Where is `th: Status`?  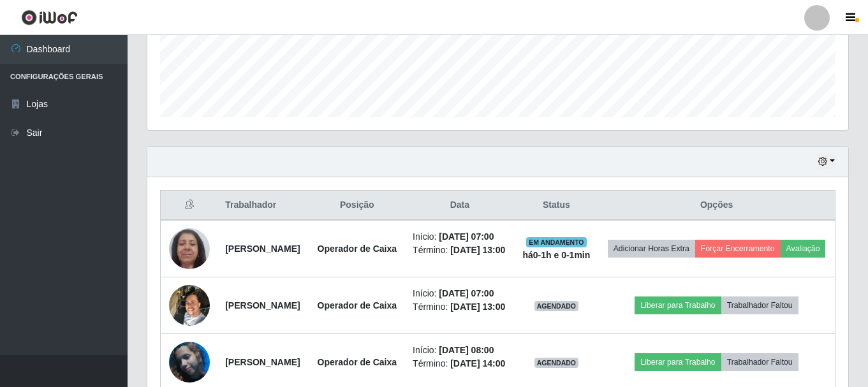 th: Status is located at coordinates (557, 205).